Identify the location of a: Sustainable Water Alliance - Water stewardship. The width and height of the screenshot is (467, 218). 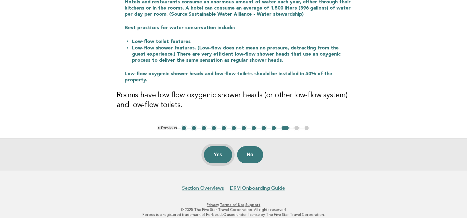
(246, 14).